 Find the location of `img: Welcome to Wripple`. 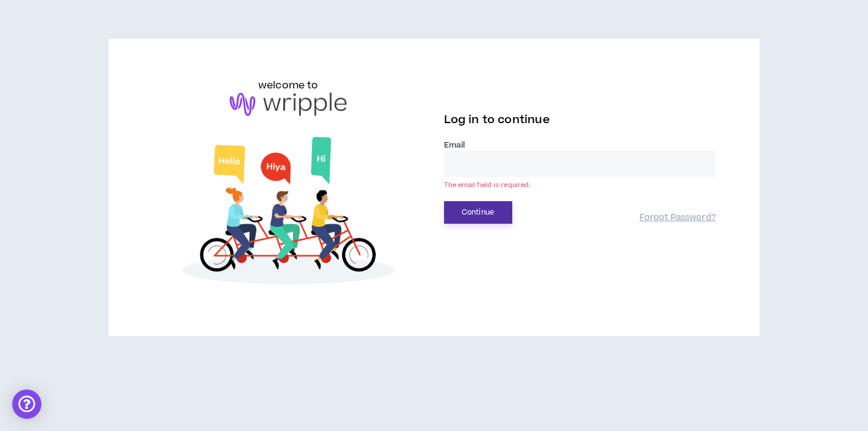

img: Welcome to Wripple is located at coordinates (288, 212).